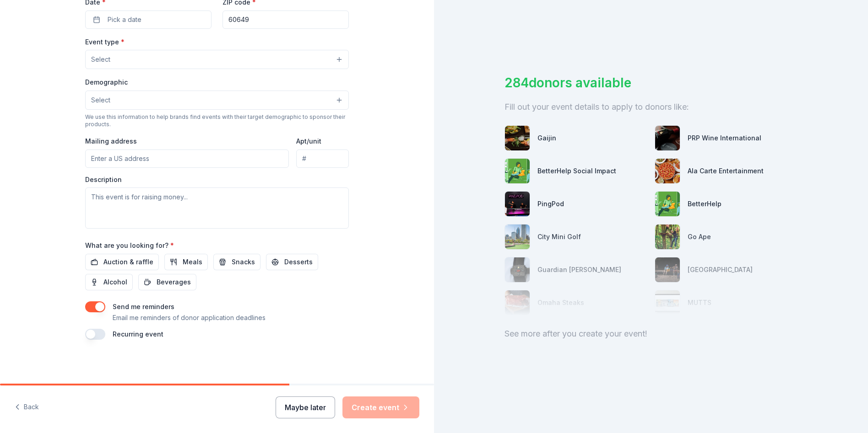  I want to click on span: Alcohol, so click(115, 283).